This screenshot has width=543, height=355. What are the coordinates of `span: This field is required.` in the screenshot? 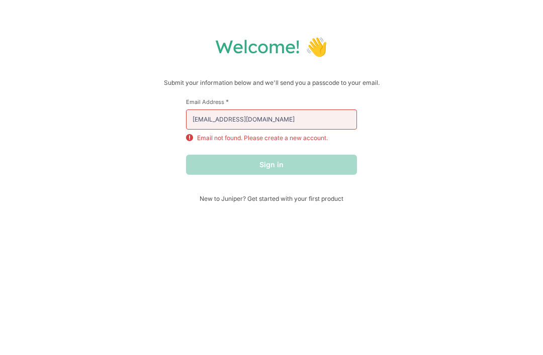 It's located at (227, 102).